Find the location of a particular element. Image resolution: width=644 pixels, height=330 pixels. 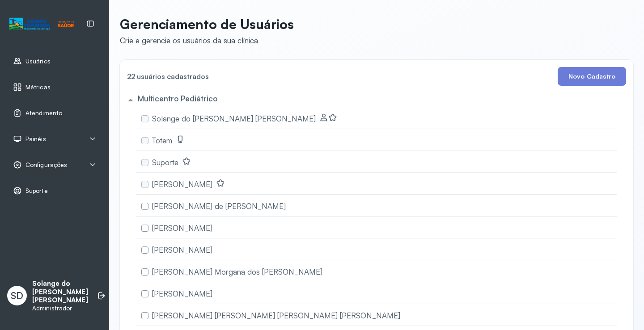

span: SD is located at coordinates (17, 296).